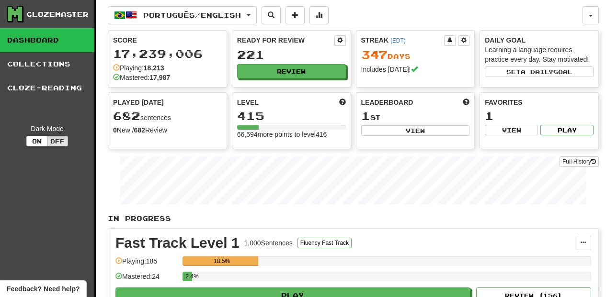 Image resolution: width=606 pixels, height=297 pixels. What do you see at coordinates (324, 243) in the screenshot?
I see `button: Fluency Fast Track` at bounding box center [324, 243].